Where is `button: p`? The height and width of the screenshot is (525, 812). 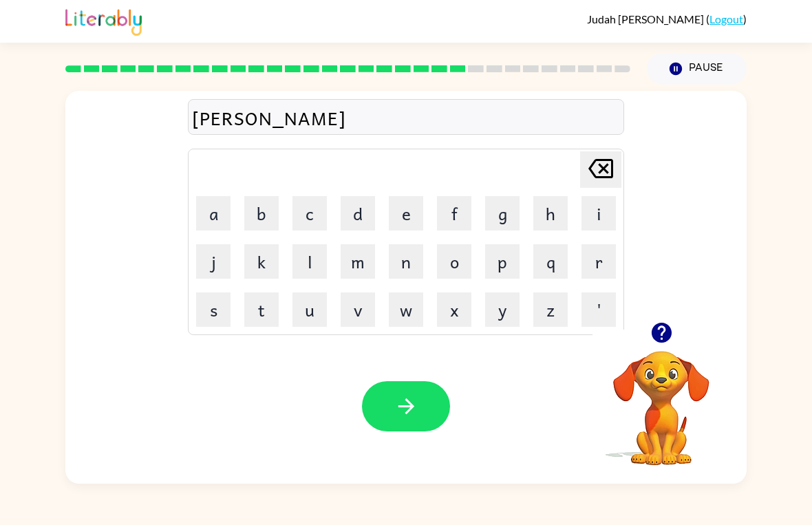
button: p is located at coordinates (502, 261).